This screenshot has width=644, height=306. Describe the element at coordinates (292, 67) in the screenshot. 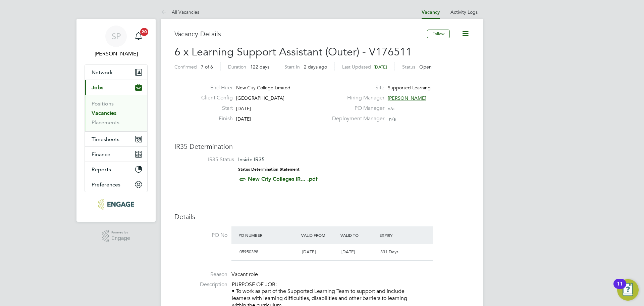

I see `label: Start In` at that location.